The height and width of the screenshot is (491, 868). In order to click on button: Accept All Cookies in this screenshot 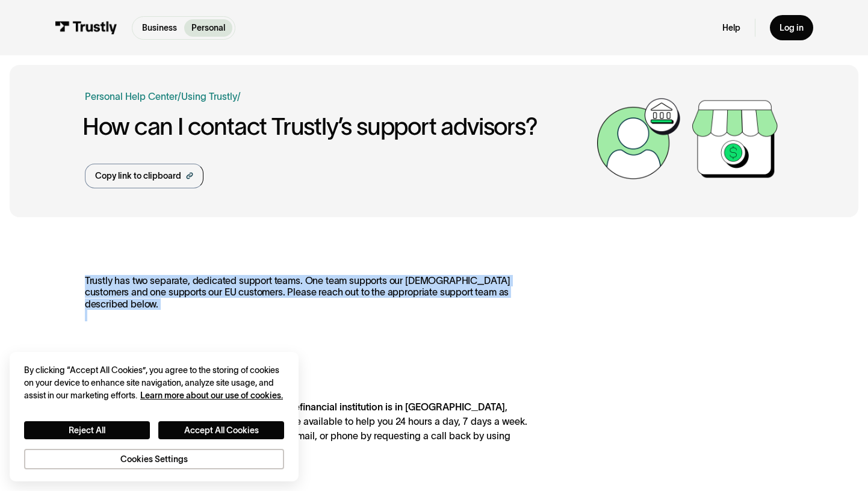, I will do `click(221, 430)`.